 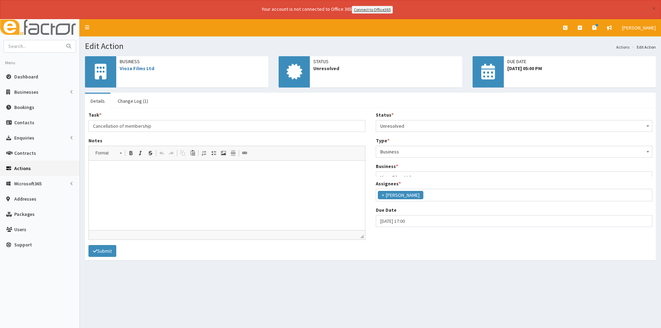 What do you see at coordinates (33, 46) in the screenshot?
I see `input: Search...` at bounding box center [33, 46].